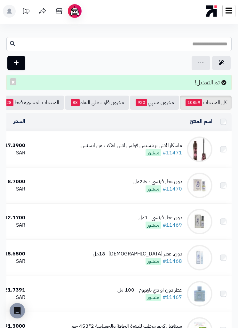 The height and width of the screenshot is (328, 238). What do you see at coordinates (211, 11) in the screenshot?
I see `img: logo-mobile.png` at bounding box center [211, 11].